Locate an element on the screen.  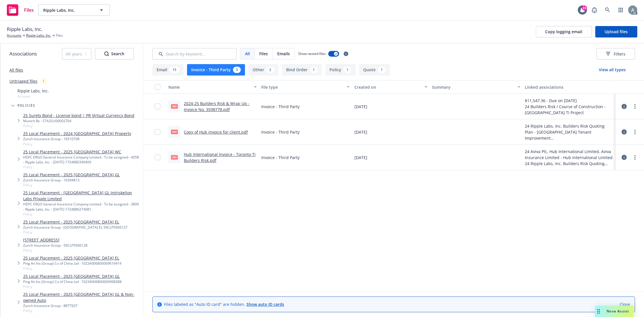
button: Quote is located at coordinates (375, 70).